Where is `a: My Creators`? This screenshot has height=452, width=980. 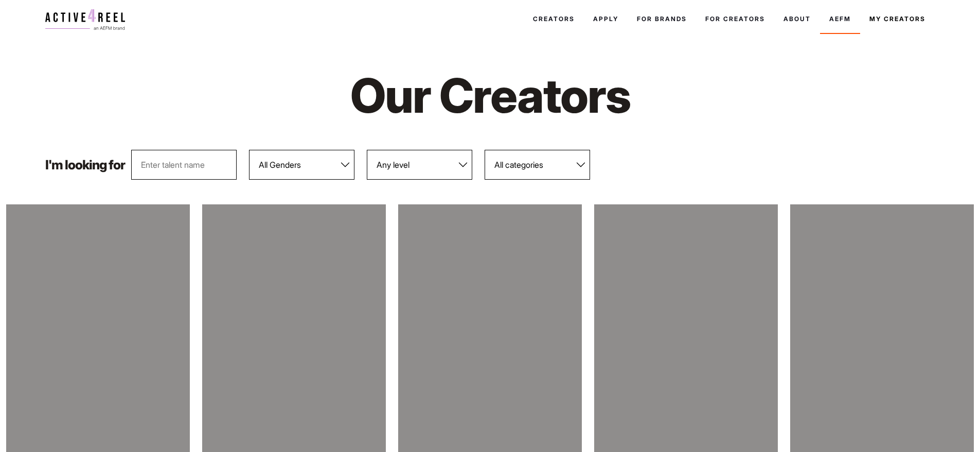 a: My Creators is located at coordinates (897, 19).